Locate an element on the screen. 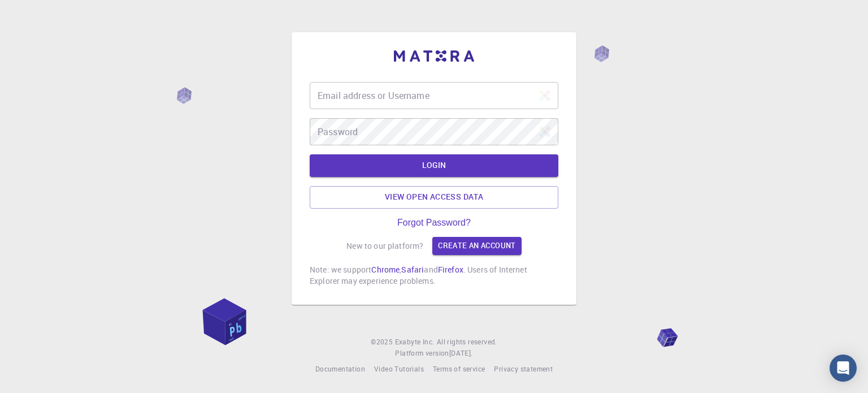  button: LOGIN is located at coordinates (434, 165).